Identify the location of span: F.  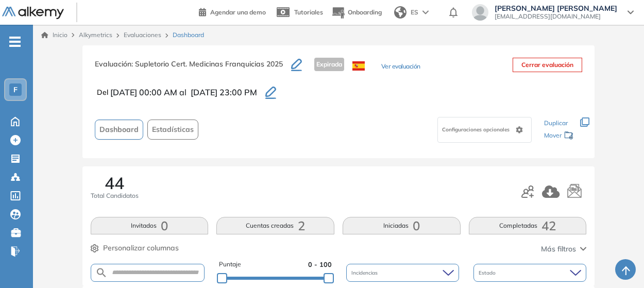
(15, 90).